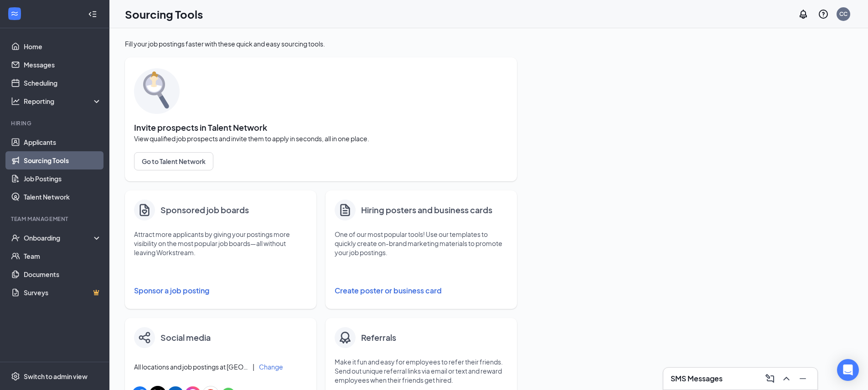 The image size is (868, 390). Describe the element at coordinates (205, 210) in the screenshot. I see `h4: Sponsored job boards` at that location.